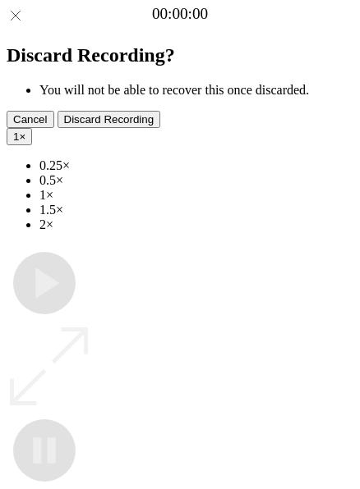 Image resolution: width=360 pixels, height=489 pixels. I want to click on li: 0.25×, so click(196, 166).